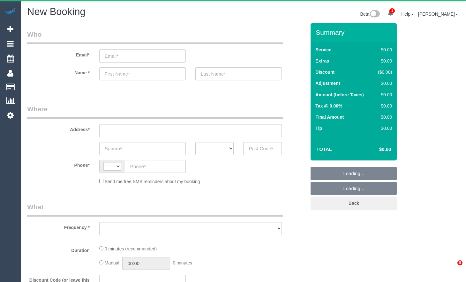  Describe the element at coordinates (130, 249) in the screenshot. I see `span: 0 minutes (recommended)` at that location.